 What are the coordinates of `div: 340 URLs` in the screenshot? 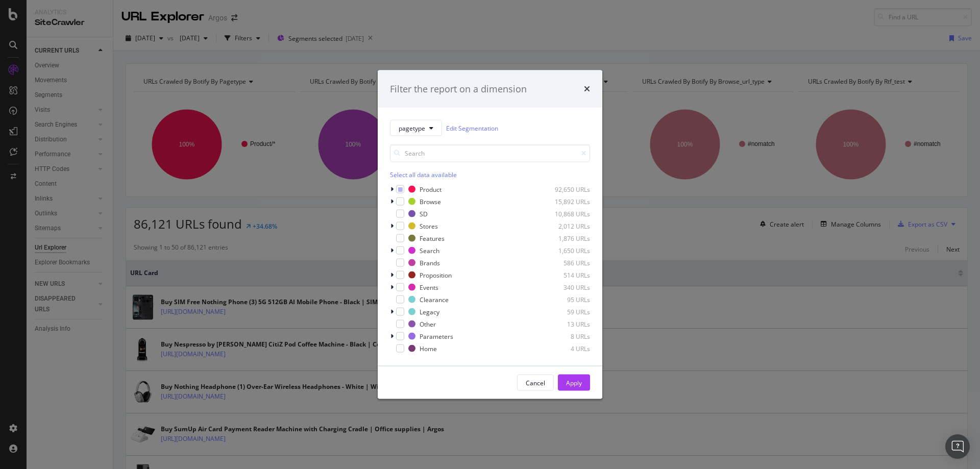 It's located at (565, 287).